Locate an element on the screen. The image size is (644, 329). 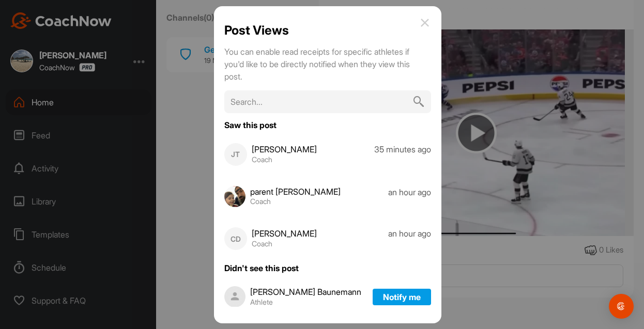
p: 35 minutes ago is located at coordinates (403, 154).